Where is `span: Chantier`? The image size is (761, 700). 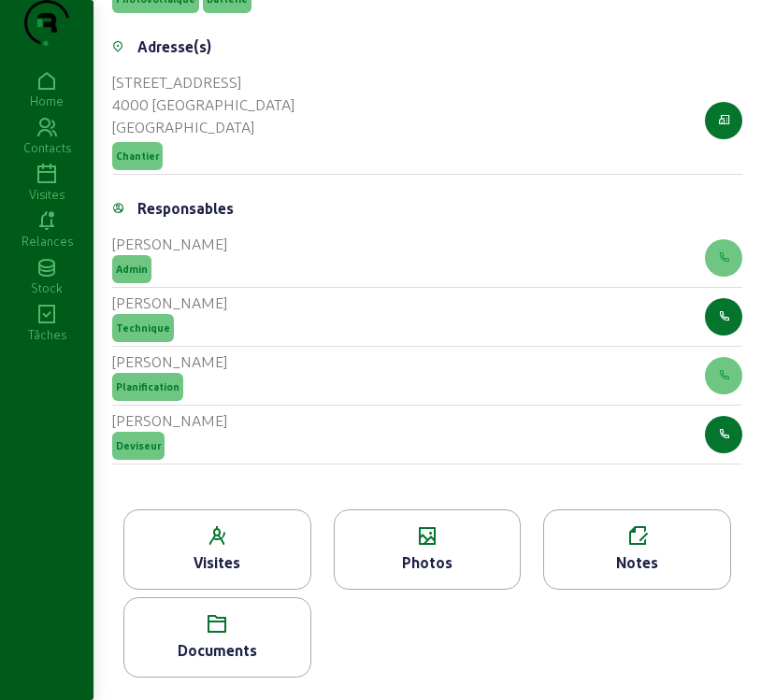
span: Chantier is located at coordinates (138, 156).